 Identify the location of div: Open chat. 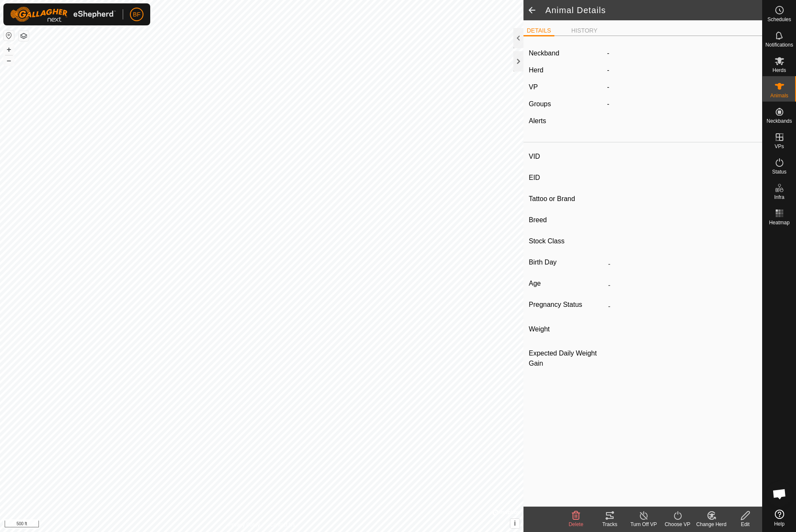
(779, 494).